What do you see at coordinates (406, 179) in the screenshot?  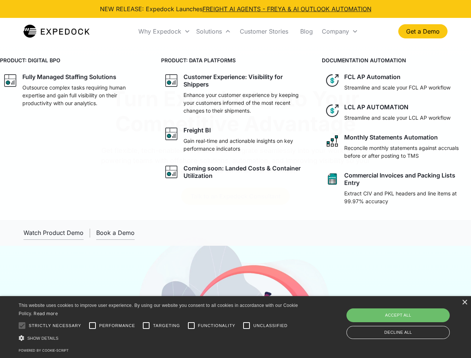 I see `div: Commercial Invoices and Packing Lists Entry` at bounding box center [406, 179].